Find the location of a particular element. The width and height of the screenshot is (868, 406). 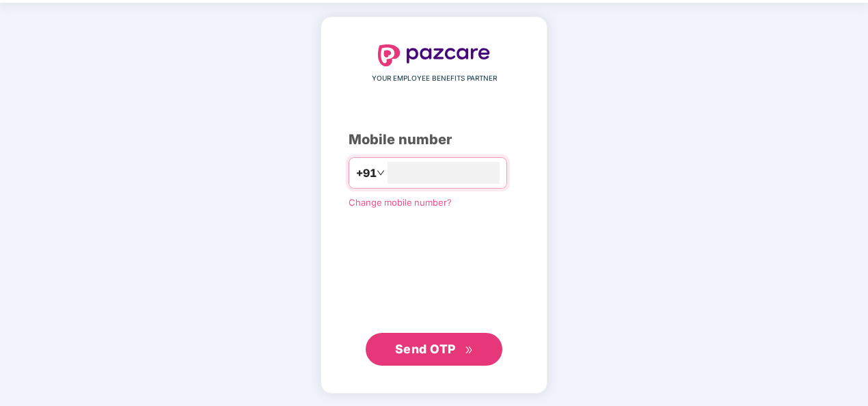

span: YOUR EMPLOYEE BENEFITS PARTNER is located at coordinates (434, 79).